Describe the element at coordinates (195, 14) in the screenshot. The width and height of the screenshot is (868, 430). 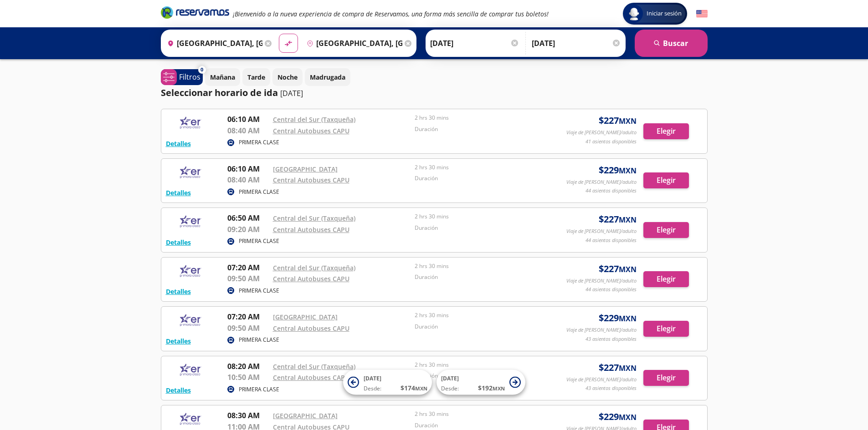
I see `a: Brand Logo` at that location.